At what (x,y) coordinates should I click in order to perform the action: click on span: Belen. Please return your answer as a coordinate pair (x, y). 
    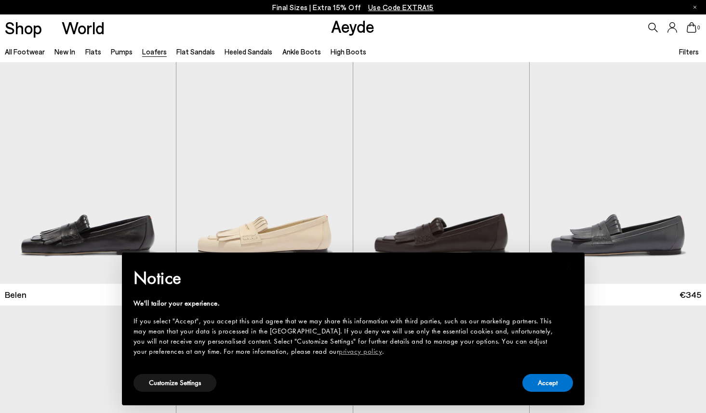
    Looking at the image, I should click on (15, 294).